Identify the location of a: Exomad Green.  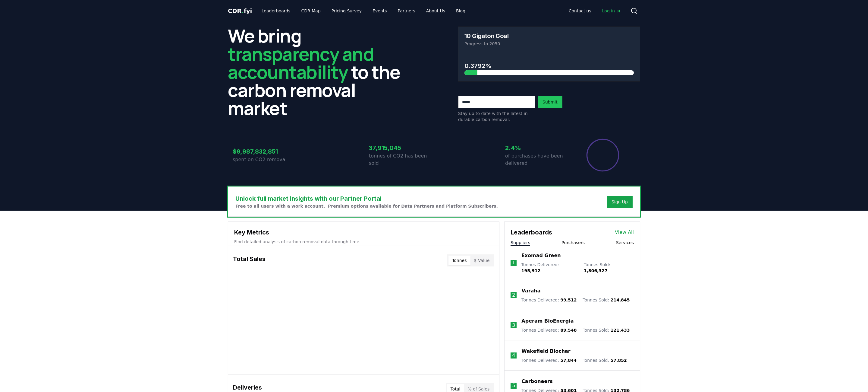
(541, 256).